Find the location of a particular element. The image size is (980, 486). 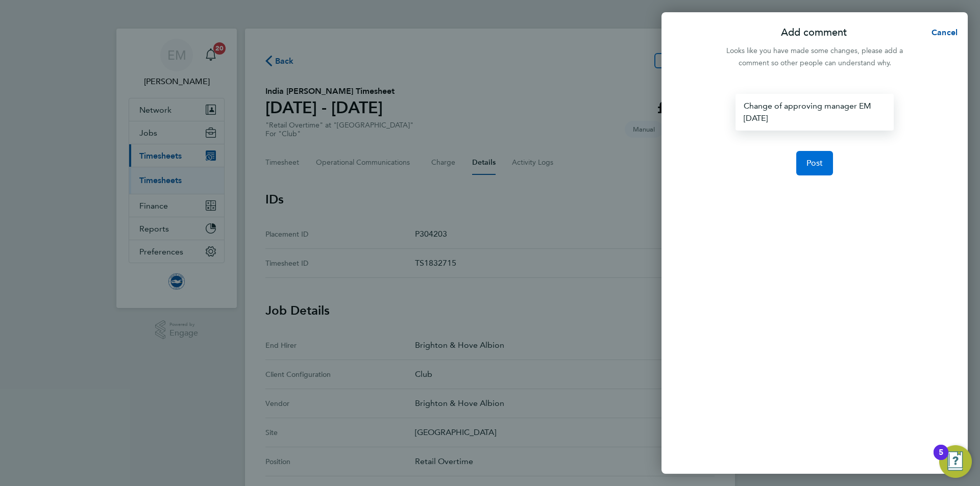

span: Cancel is located at coordinates (943, 32).